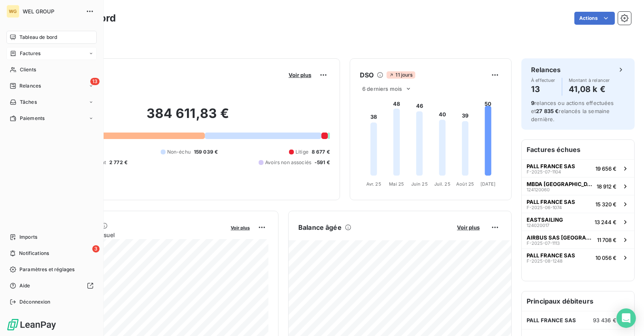 Image resolution: width=644 pixels, height=336 pixels. Describe the element at coordinates (419, 184) in the screenshot. I see `tspan: Juin 25` at that location.